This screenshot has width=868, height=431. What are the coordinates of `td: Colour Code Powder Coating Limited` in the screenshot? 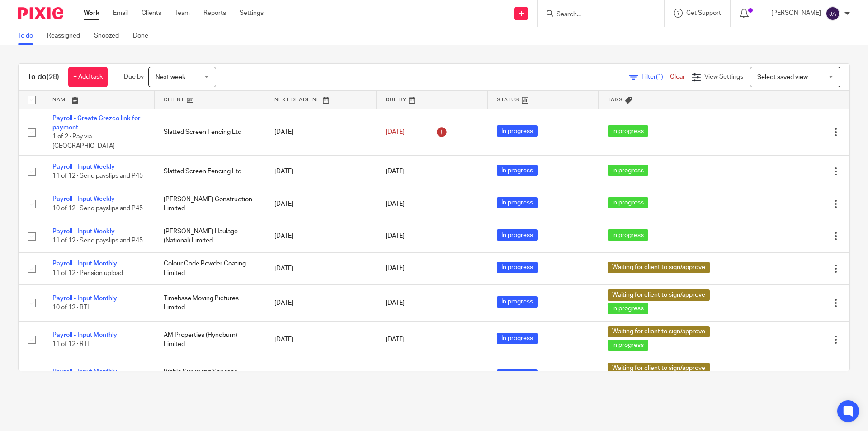 It's located at (210, 269).